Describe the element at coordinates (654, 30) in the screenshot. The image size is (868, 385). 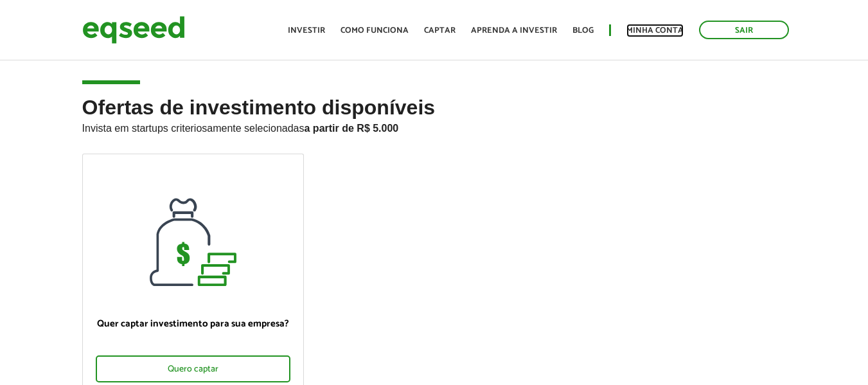
I see `a: Minha conta` at that location.